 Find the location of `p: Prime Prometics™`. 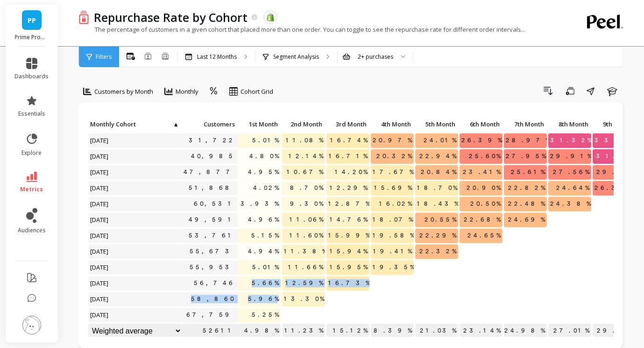

p: Prime Prometics™ is located at coordinates (32, 37).